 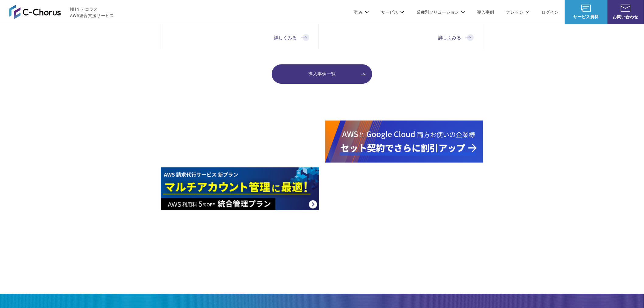 What do you see at coordinates (393, 11) in the screenshot?
I see `p: サービス` at bounding box center [393, 11].